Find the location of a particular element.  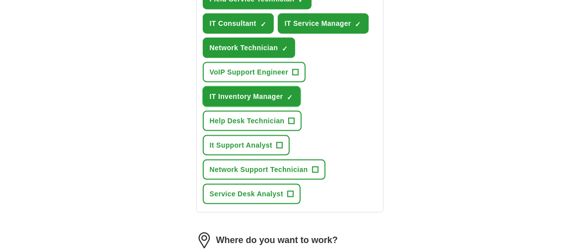

span: VoIP Support Engineer is located at coordinates (249, 72).